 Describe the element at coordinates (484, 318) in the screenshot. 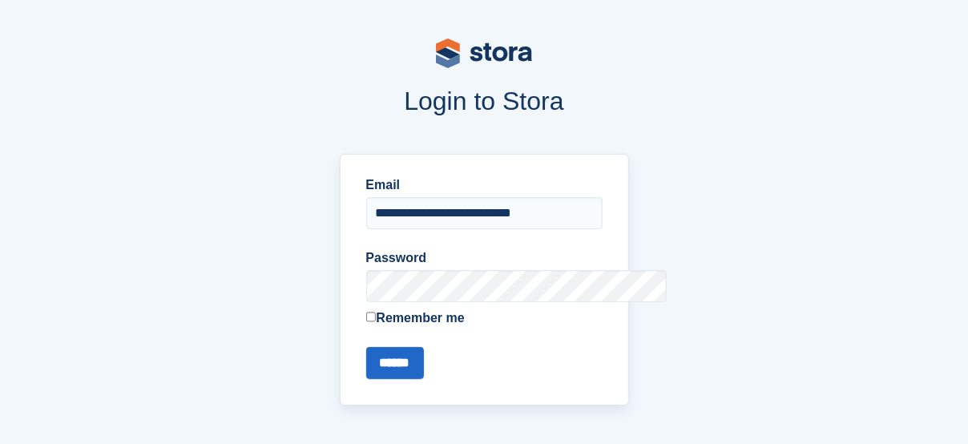

I see `label: Remember me` at that location.